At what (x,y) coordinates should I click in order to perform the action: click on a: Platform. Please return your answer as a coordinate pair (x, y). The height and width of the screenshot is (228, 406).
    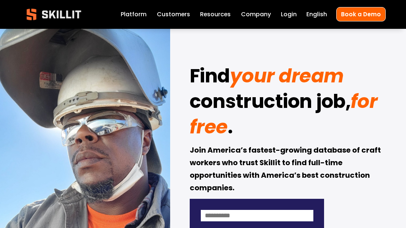
    Looking at the image, I should click on (134, 14).